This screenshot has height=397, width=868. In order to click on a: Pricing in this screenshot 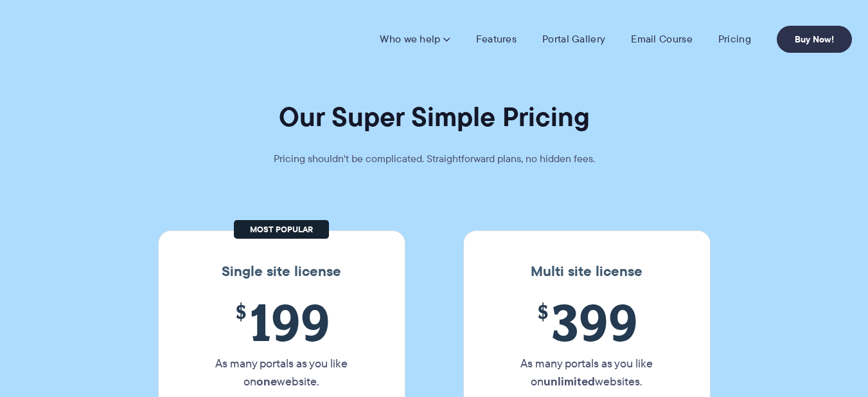, I will do `click(735, 39)`.